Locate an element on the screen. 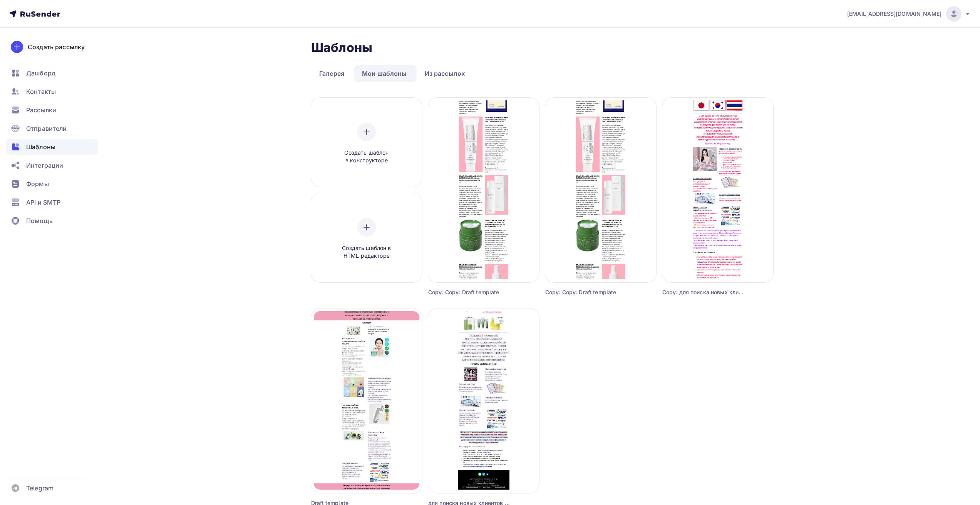 The height and width of the screenshot is (505, 980). span: Формы is located at coordinates (37, 184).